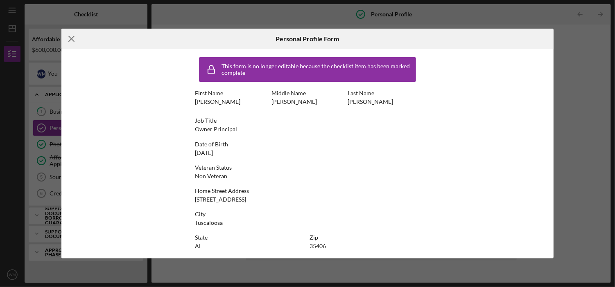  Describe the element at coordinates (307, 39) in the screenshot. I see `h6: Personal Profile Form` at that location.